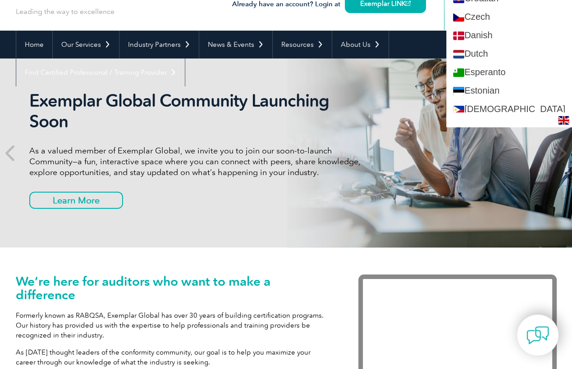 This screenshot has height=369, width=572. What do you see at coordinates (360, 45) in the screenshot?
I see `a: About Us` at bounding box center [360, 45].